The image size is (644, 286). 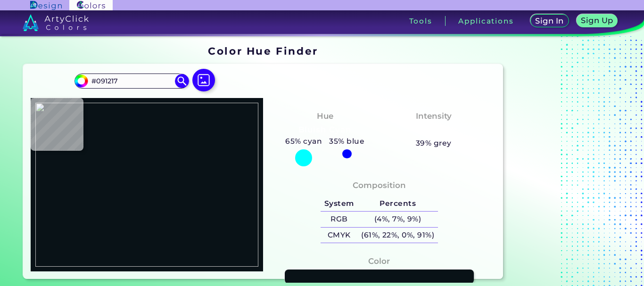 What do you see at coordinates (379, 185) in the screenshot?
I see `h4: Composition` at bounding box center [379, 185].